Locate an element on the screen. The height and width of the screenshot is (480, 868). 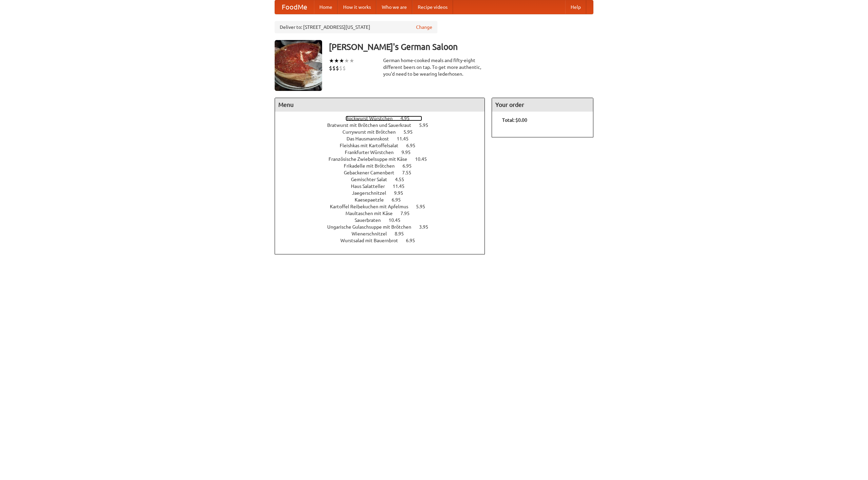
span: Bockwurst Würstchen is located at coordinates (372, 118).